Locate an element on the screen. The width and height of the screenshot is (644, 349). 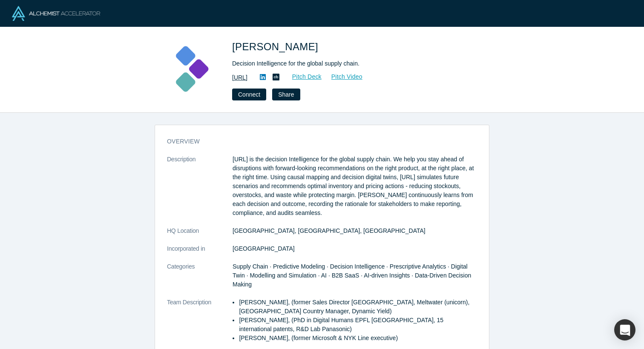
dt: Description is located at coordinates (200, 190).